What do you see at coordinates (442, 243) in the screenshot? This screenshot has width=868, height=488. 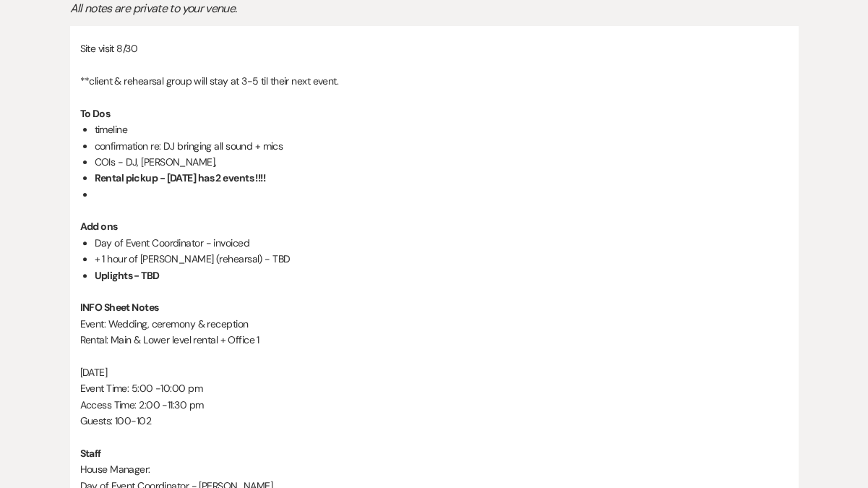 I see `li: Day of Event Coordinator - invoiced` at bounding box center [442, 243].